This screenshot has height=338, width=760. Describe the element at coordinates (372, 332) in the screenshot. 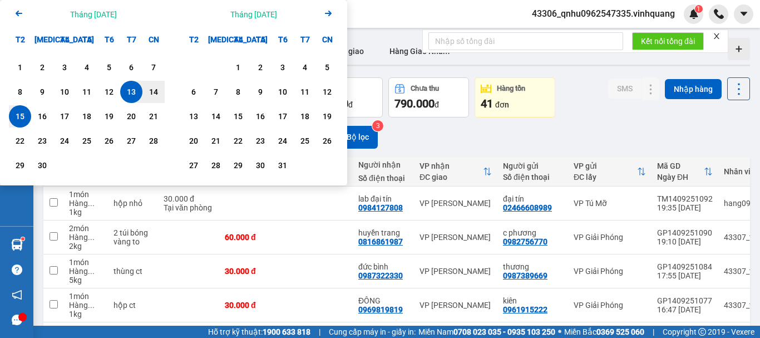

I see `span: Cung cấp máy in - giấy in:` at that location.